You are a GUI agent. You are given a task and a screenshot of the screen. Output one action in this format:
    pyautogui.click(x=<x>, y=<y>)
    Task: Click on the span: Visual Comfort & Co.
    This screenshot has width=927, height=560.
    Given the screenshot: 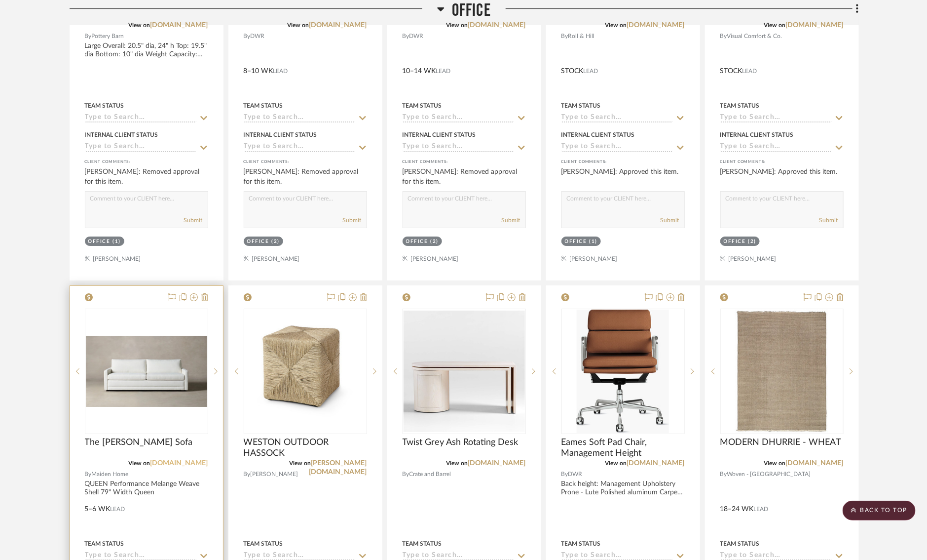 What is the action you would take?
    pyautogui.click(x=755, y=36)
    